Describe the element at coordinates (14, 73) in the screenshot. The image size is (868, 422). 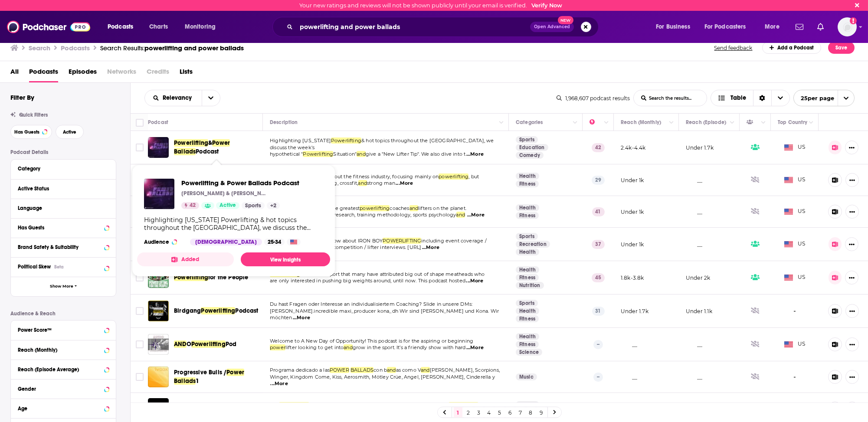
I see `span: All` at that location.